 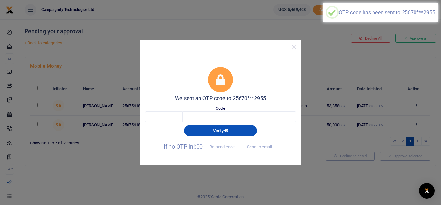 I want to click on span: !:00, so click(x=198, y=146).